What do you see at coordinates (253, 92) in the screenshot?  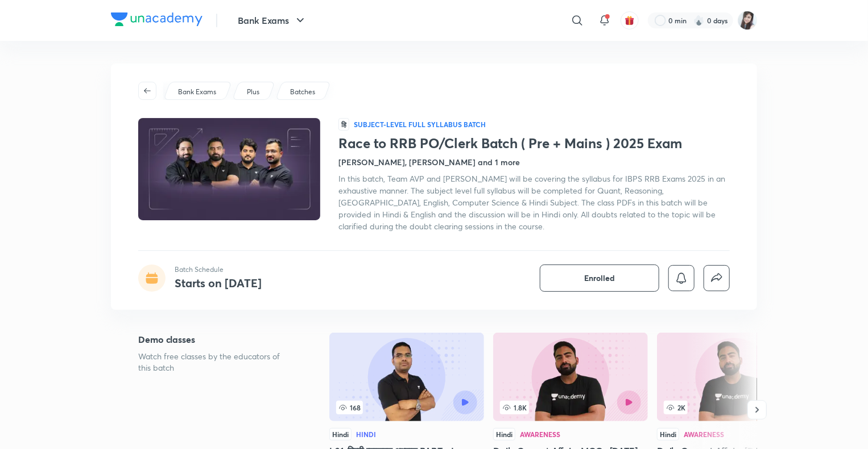 I see `a: Plus` at bounding box center [253, 92].